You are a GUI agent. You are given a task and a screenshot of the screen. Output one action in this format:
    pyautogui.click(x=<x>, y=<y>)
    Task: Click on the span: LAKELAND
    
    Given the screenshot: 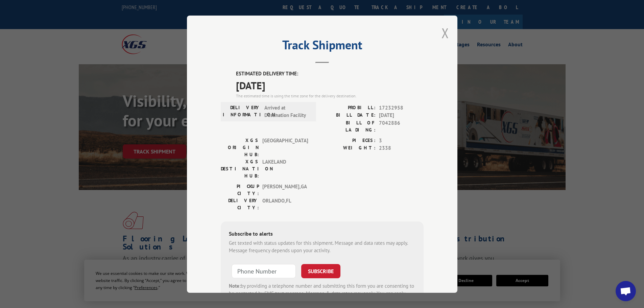 What is the action you would take?
    pyautogui.click(x=285, y=169)
    